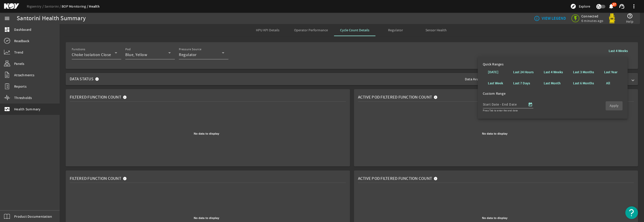 This screenshot has width=644, height=222. Describe the element at coordinates (53, 6) in the screenshot. I see `a: Santorini` at that location.